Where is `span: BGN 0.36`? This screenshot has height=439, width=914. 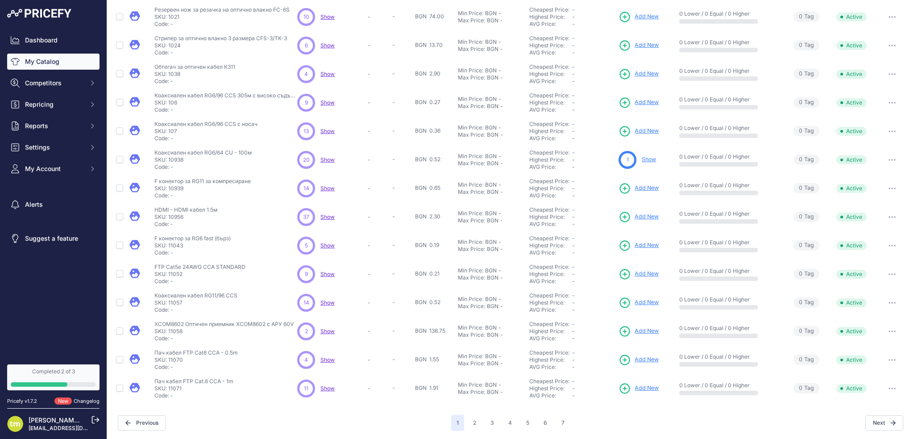
span: BGN 0.36 is located at coordinates (428, 130).